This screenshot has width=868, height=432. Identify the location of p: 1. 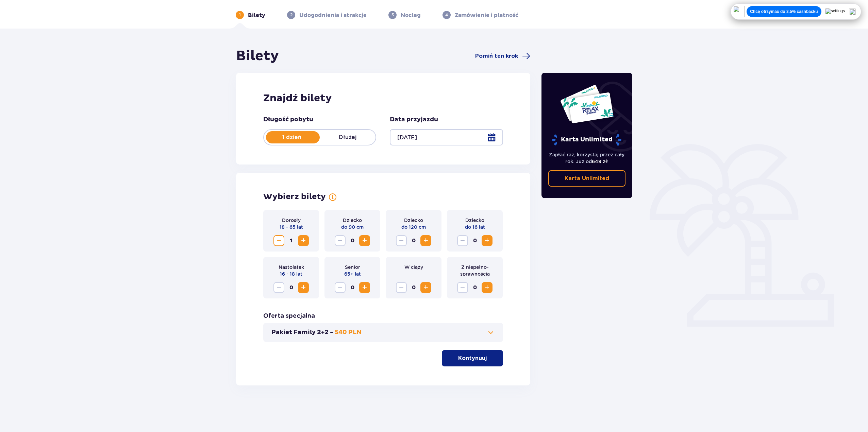
(240, 15).